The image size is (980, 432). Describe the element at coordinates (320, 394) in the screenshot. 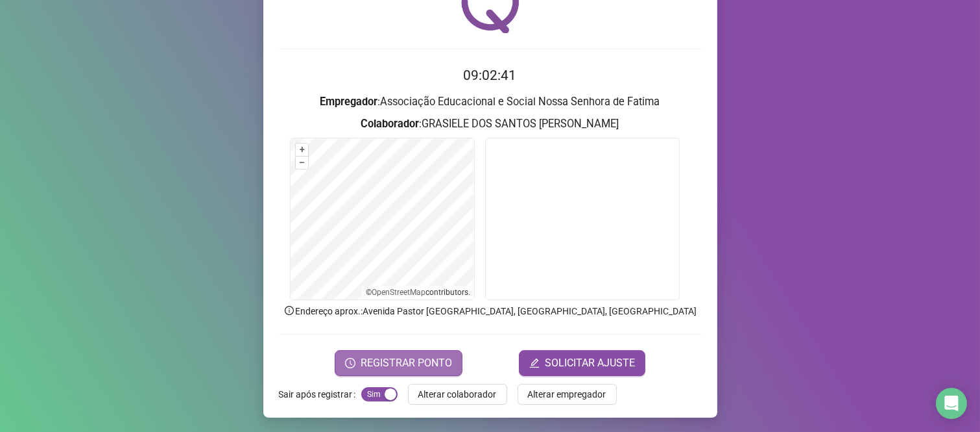

I see `label: Sair após registrar` at that location.